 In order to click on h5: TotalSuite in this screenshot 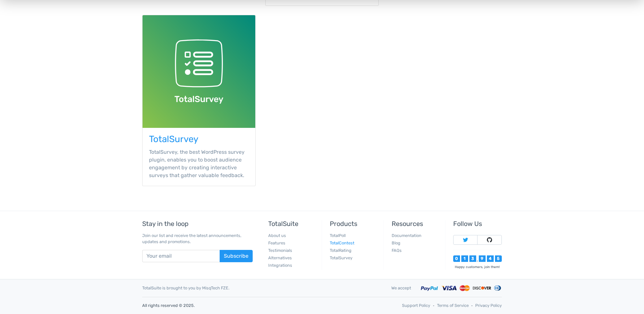, I will do `click(292, 224)`.